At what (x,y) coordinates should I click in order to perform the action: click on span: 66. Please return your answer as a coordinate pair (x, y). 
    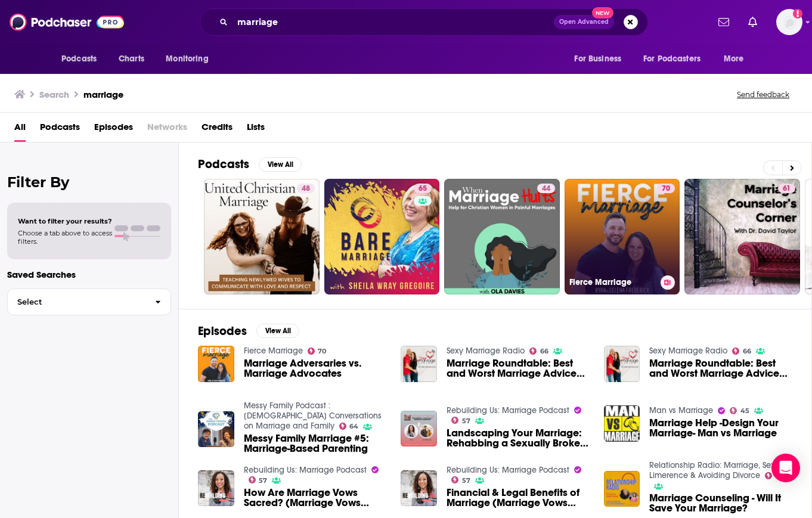
    Looking at the image, I should click on (545, 351).